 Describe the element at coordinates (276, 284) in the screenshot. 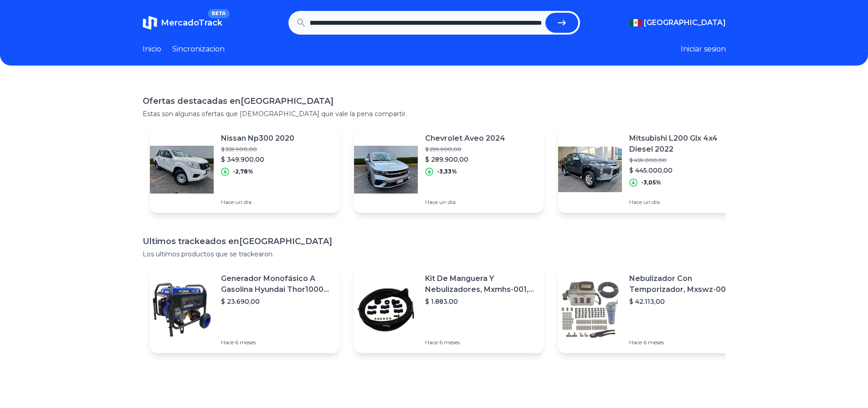

I see `p: Generador Monofásico A Gasolina Hyundai Thor10000 P 11.5 Kw` at that location.